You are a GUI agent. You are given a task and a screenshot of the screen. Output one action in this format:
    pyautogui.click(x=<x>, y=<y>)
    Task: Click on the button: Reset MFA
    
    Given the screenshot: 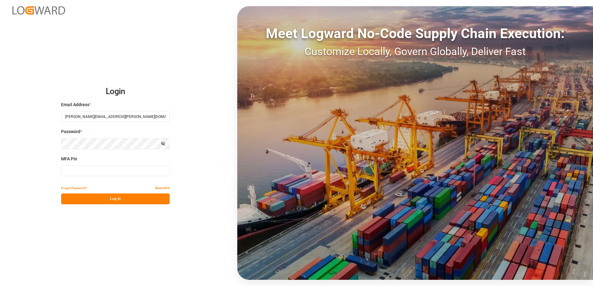 What is the action you would take?
    pyautogui.click(x=162, y=188)
    